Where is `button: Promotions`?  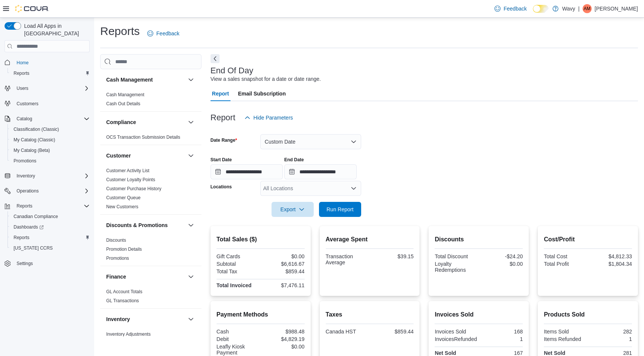 button: Promotions is located at coordinates (50, 161).